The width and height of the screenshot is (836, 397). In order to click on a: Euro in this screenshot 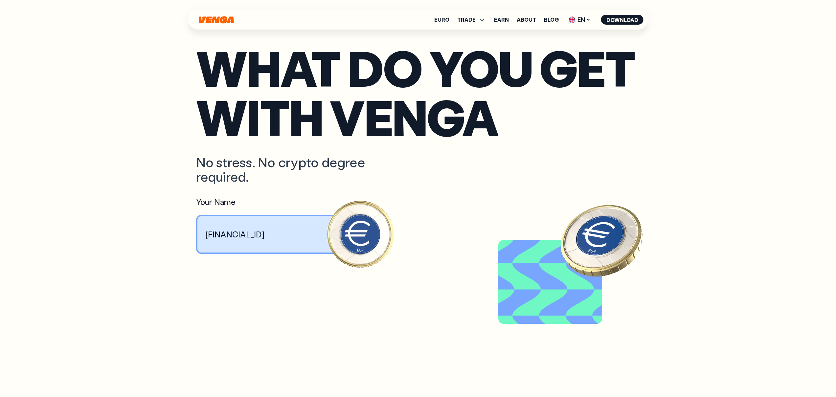, I will do `click(442, 20)`.